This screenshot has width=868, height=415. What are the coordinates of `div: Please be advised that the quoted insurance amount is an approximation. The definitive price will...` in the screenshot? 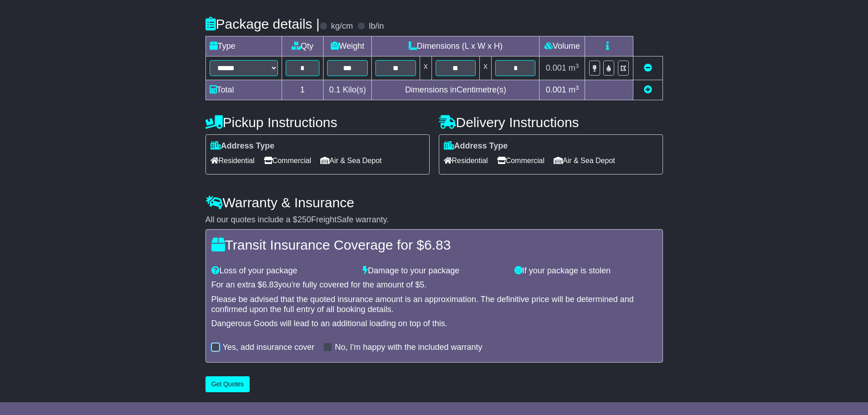 It's located at (434, 304).